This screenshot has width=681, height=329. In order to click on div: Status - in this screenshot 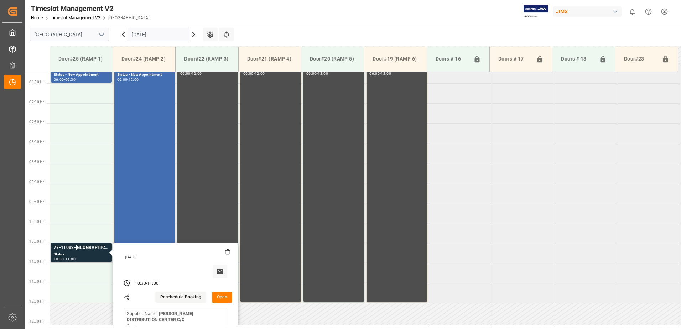, I will do `click(81, 254)`.